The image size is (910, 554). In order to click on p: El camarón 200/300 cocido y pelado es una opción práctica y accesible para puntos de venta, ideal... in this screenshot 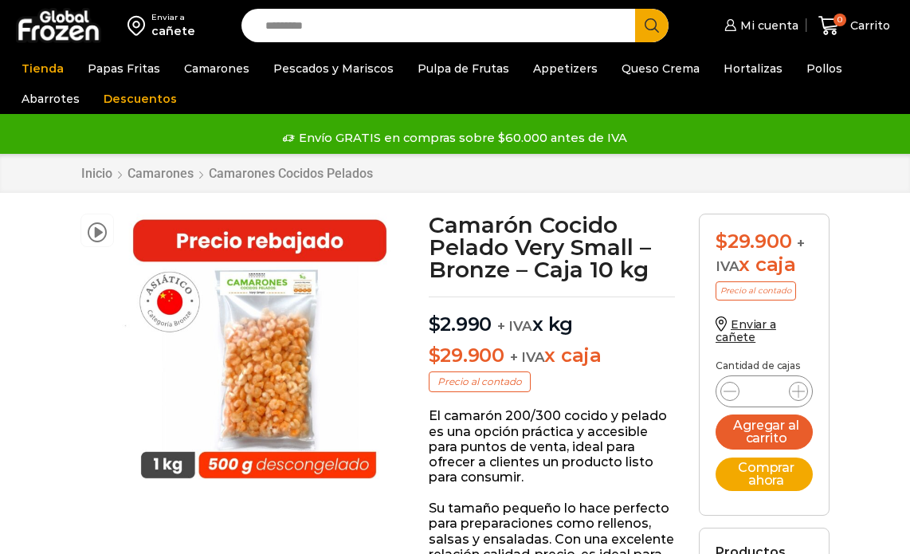, I will do `click(552, 446)`.